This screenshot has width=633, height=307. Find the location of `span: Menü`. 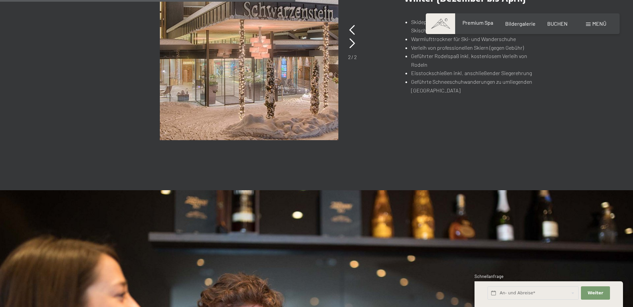

span: Menü is located at coordinates (599, 23).